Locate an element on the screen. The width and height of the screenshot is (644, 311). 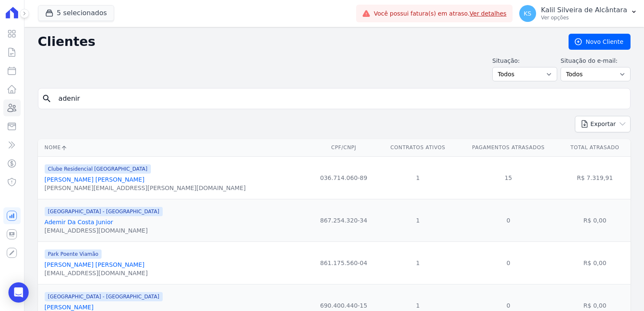
span: KS is located at coordinates (528, 14).